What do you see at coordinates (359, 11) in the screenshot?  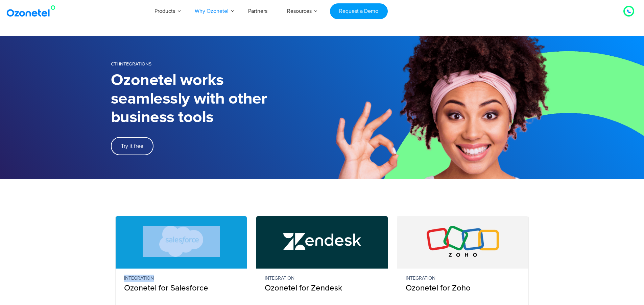 I see `a: Request a Demo` at bounding box center [359, 11].